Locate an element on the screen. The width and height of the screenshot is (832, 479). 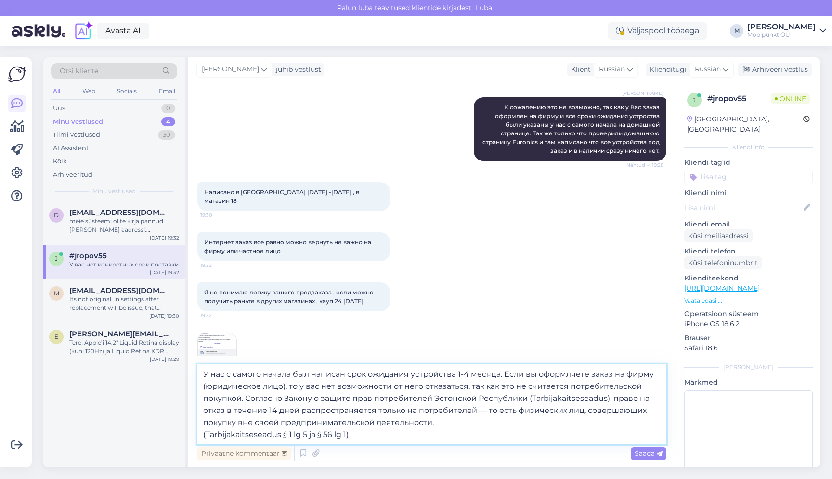
span: eero.druus@gmail.com is located at coordinates (119, 334).